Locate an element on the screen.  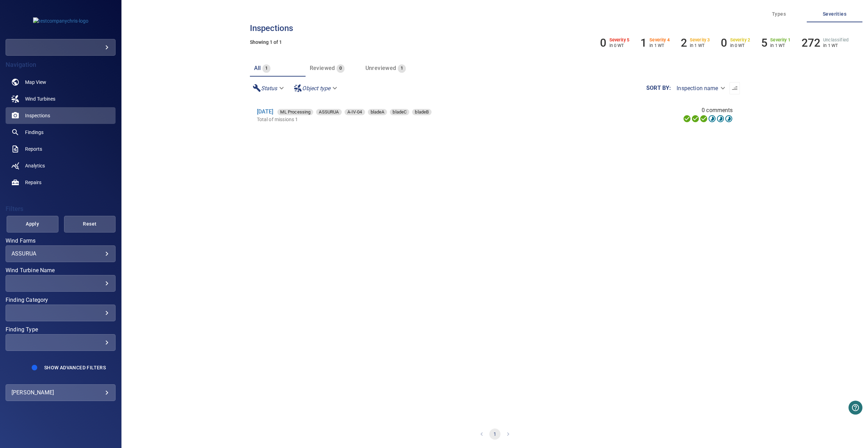
label: Finding Category is located at coordinates (61, 300).